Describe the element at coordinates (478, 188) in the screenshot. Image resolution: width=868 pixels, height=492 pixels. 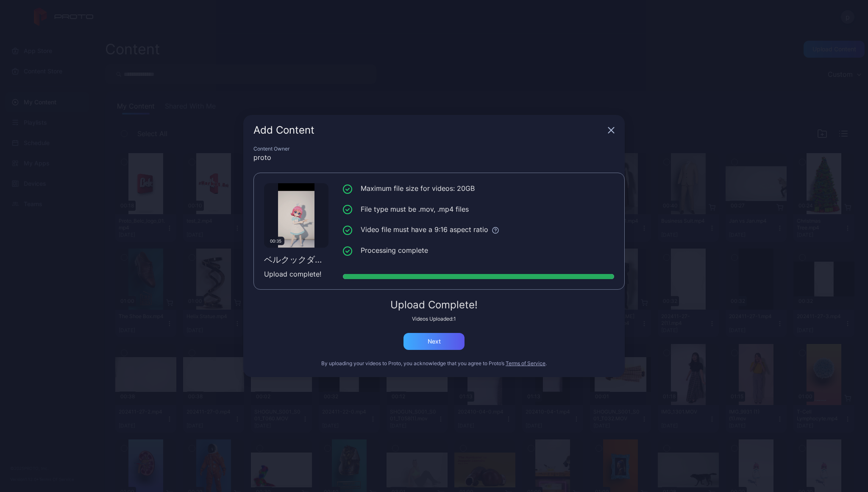
I see `li: Maximum file size for videos: 20GB` at that location.